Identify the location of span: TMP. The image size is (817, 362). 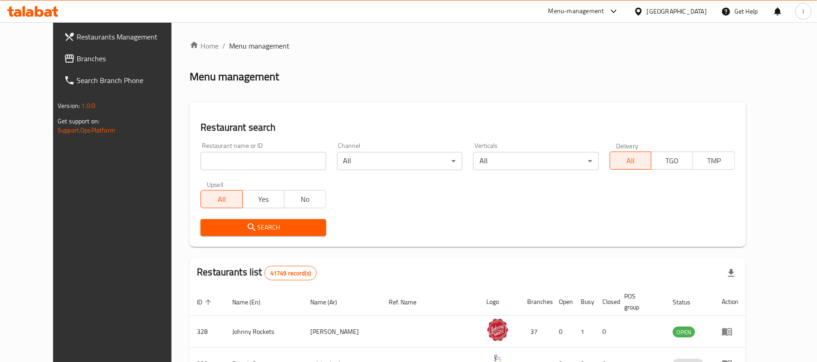
(714, 161).